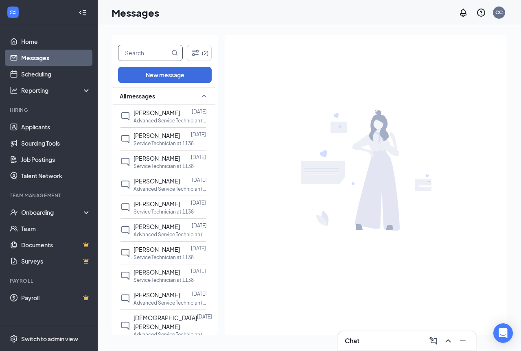 The width and height of the screenshot is (521, 351). What do you see at coordinates (14, 339) in the screenshot?
I see `svg: Settings` at bounding box center [14, 339].